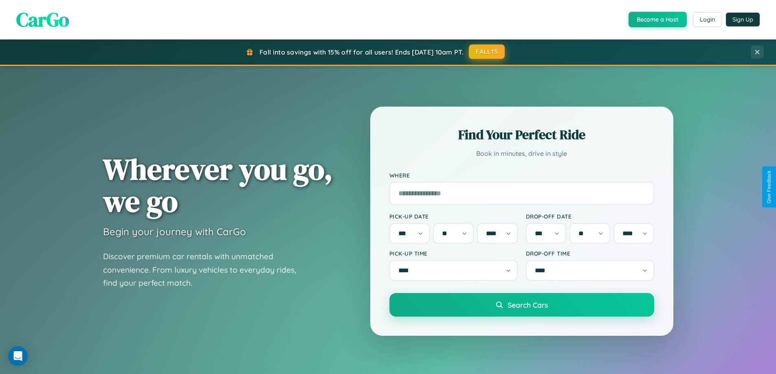 The image size is (776, 374). Describe the element at coordinates (590, 216) in the screenshot. I see `label: Drop-off Date` at that location.